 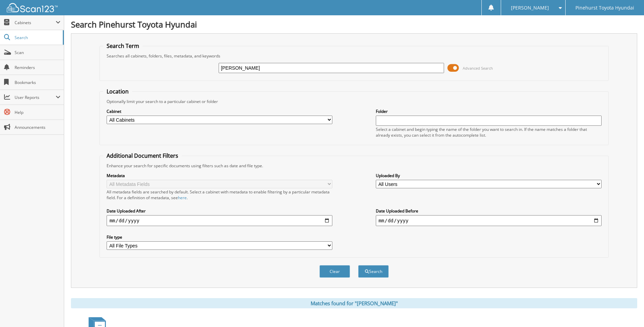 What do you see at coordinates (354, 165) in the screenshot?
I see `div: Enhance your search for specific documents using filters such as date and file type.` at bounding box center [354, 165].